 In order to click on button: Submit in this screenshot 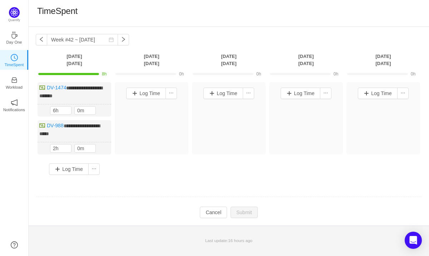, I will do `click(244, 213)`.